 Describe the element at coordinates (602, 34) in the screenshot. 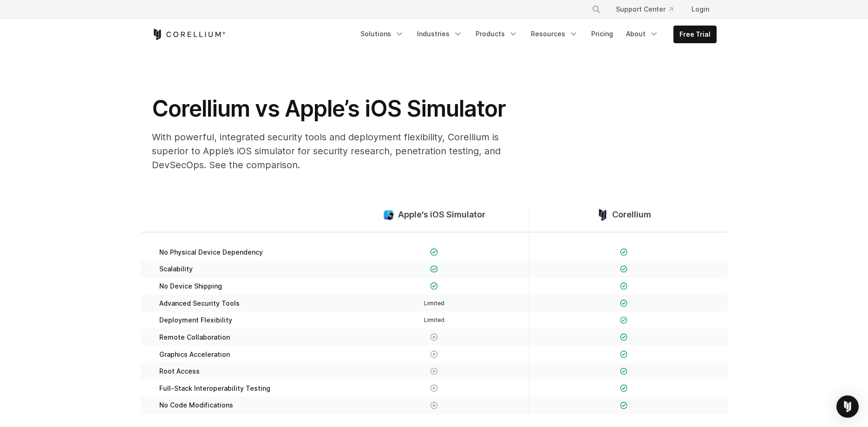

I see `a: Pricing` at that location.